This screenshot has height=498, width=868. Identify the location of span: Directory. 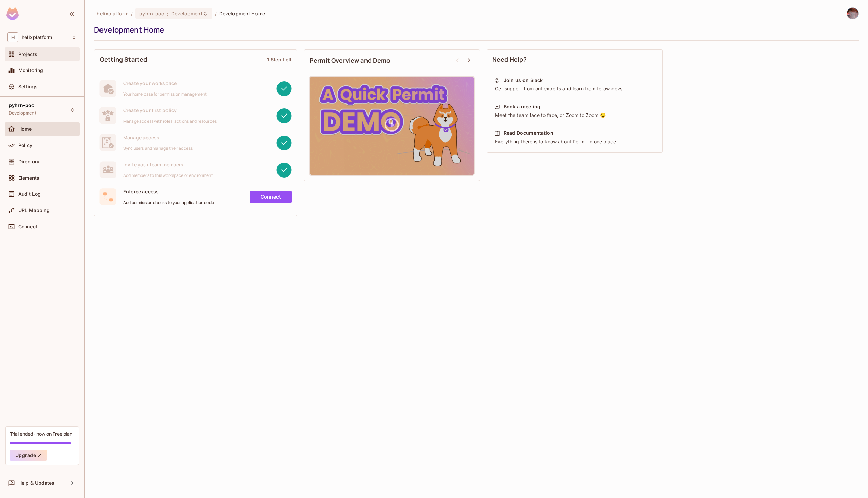
(29, 161).